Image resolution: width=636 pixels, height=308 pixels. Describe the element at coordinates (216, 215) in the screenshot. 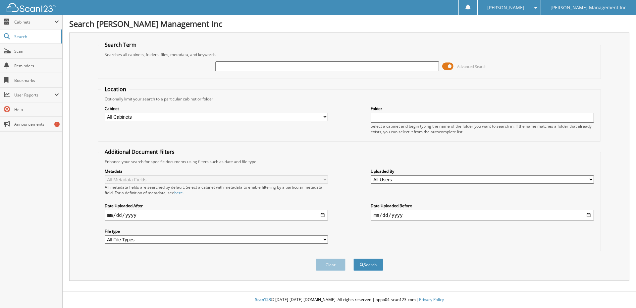

I see `input: start` at that location.